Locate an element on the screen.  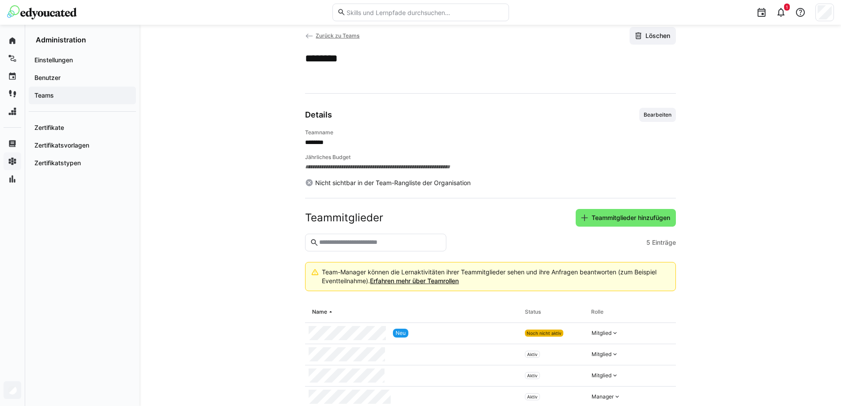
span: Teammitglieder hinzufügen is located at coordinates (631, 218).